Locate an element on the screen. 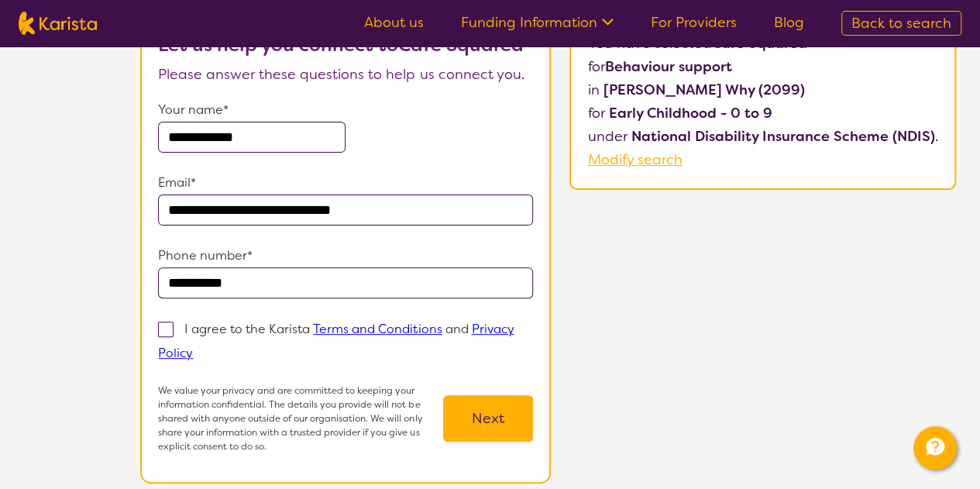 The height and width of the screenshot is (489, 980). b: Behaviour support is located at coordinates (669, 67).